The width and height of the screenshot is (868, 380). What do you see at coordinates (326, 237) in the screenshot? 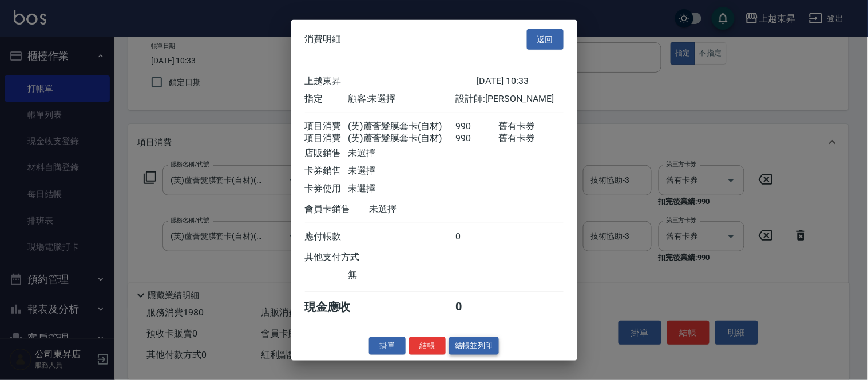
I see `div: 應付帳款` at bounding box center [326, 237].